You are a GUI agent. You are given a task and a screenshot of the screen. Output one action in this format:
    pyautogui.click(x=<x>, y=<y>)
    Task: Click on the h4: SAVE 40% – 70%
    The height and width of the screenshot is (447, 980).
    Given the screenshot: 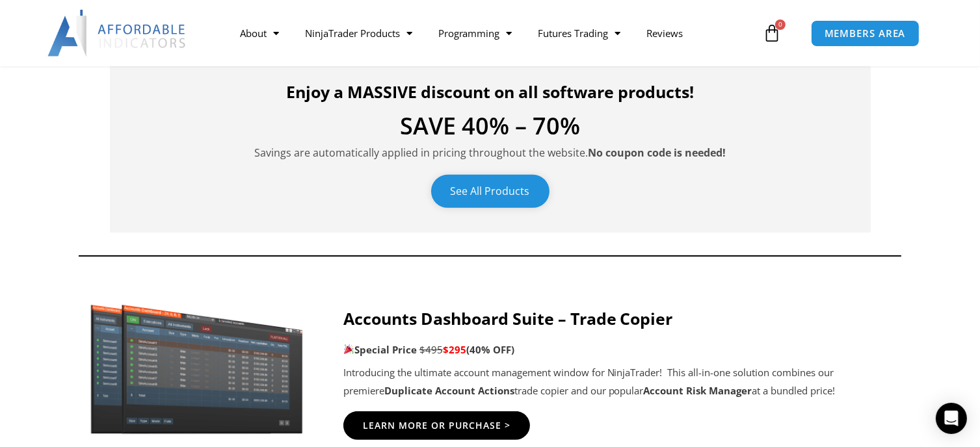 What is the action you would take?
    pyautogui.click(x=490, y=127)
    